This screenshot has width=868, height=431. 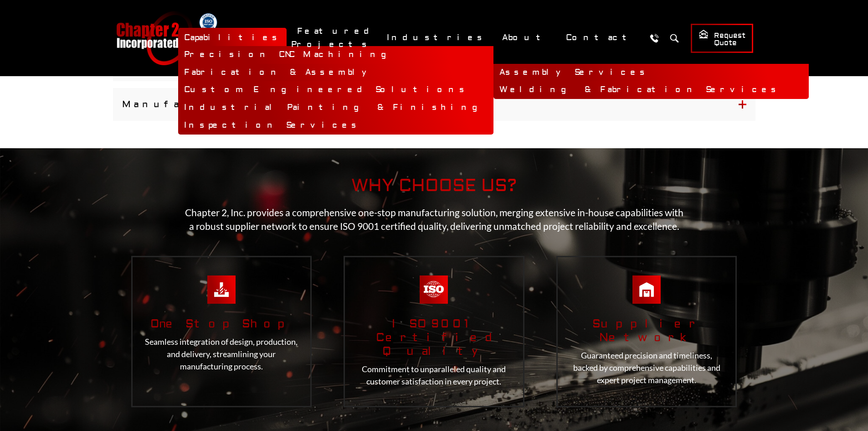 What do you see at coordinates (221, 324) in the screenshot?
I see `h3: One Stop Shop` at bounding box center [221, 324].